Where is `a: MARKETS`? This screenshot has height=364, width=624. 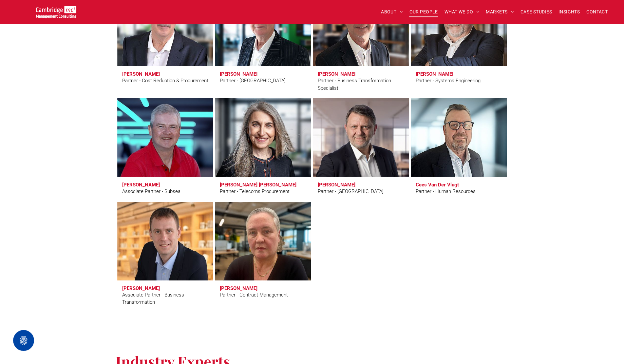 a: MARKETS is located at coordinates (500, 12).